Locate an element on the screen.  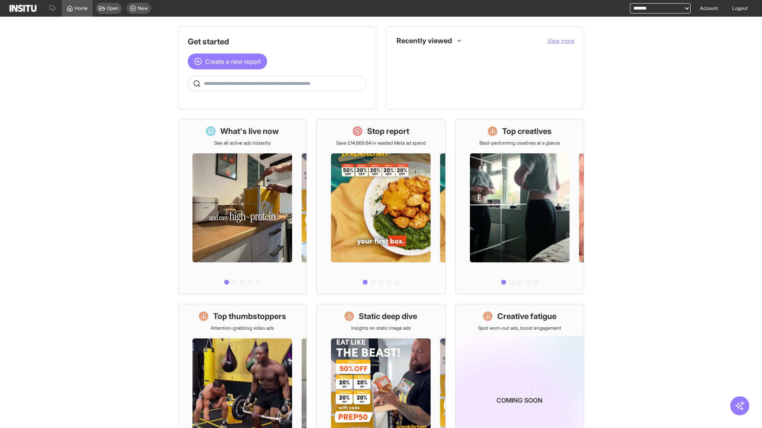
h1: Get started is located at coordinates (277, 42).